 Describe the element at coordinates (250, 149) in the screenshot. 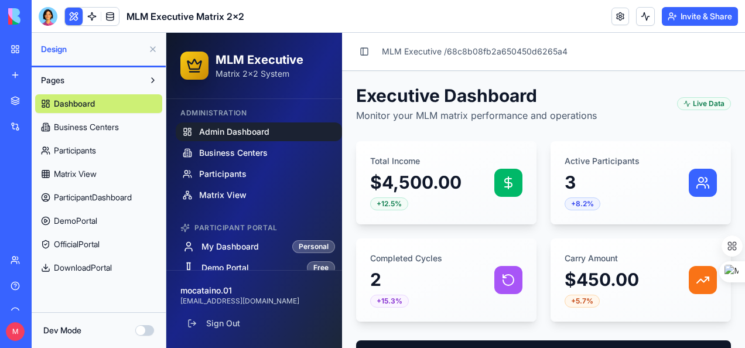

I see `p: $4,500.00` at that location.